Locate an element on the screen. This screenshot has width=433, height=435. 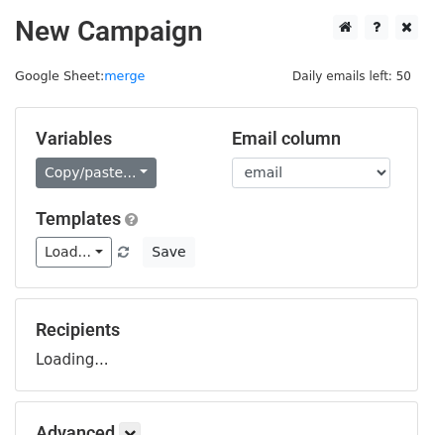
a: merge is located at coordinates (124, 75).